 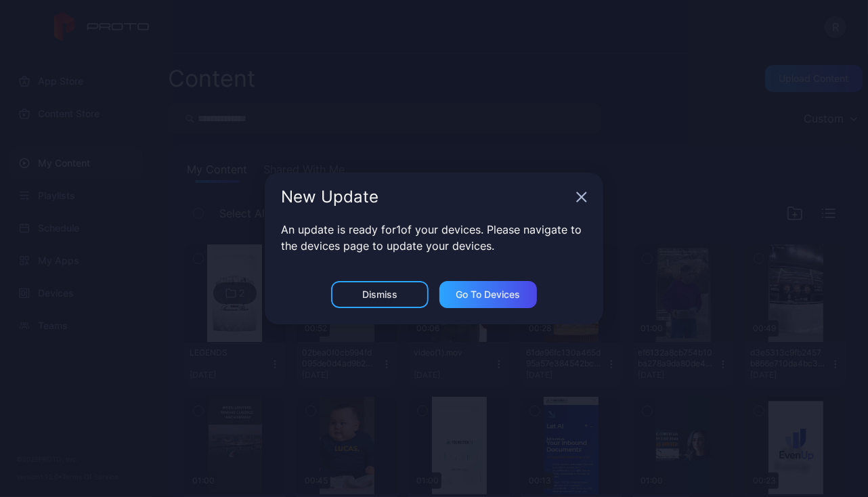 What do you see at coordinates (488, 295) in the screenshot?
I see `div: Go to devices` at bounding box center [488, 295].